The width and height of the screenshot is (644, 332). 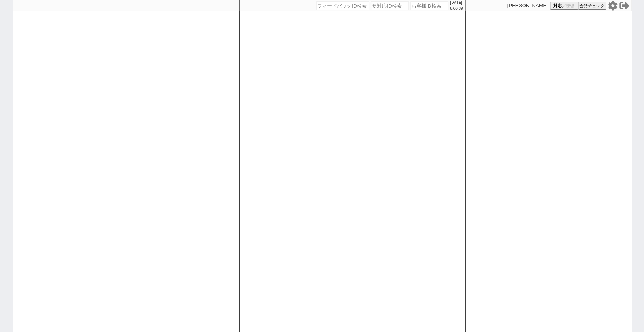 What do you see at coordinates (457, 9) in the screenshot?
I see `p: 8:00:39` at bounding box center [457, 9].